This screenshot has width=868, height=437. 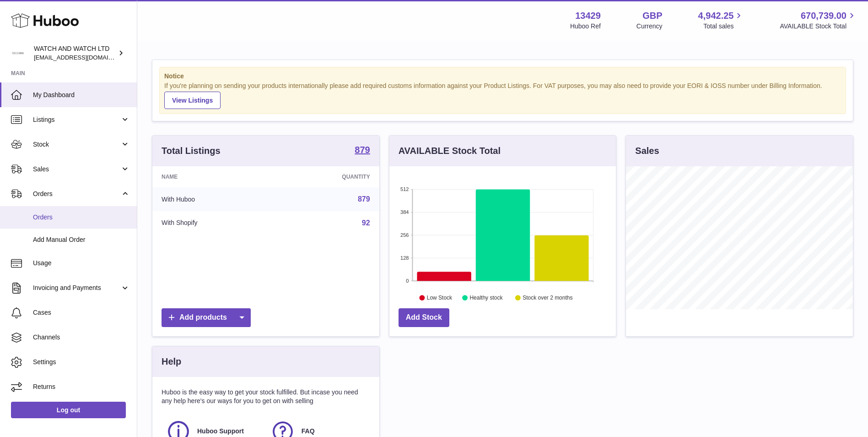 What do you see at coordinates (450, 151) in the screenshot?
I see `h3: AVAILABLE Stock Total` at bounding box center [450, 151].